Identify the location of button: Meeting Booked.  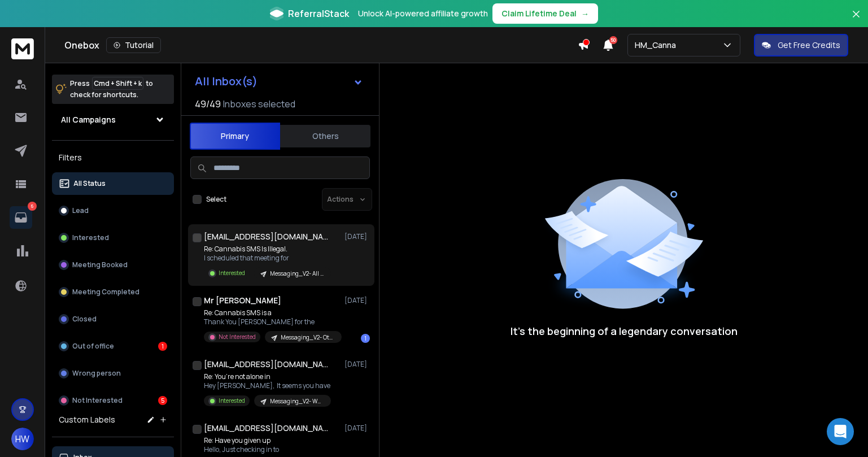
(113, 265).